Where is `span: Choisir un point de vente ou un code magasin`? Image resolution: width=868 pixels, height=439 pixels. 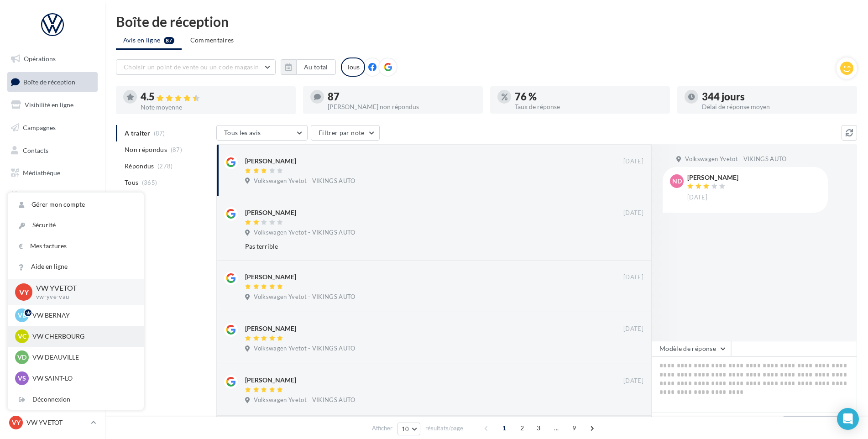 span: Choisir un point de vente ou un code magasin is located at coordinates (191, 66).